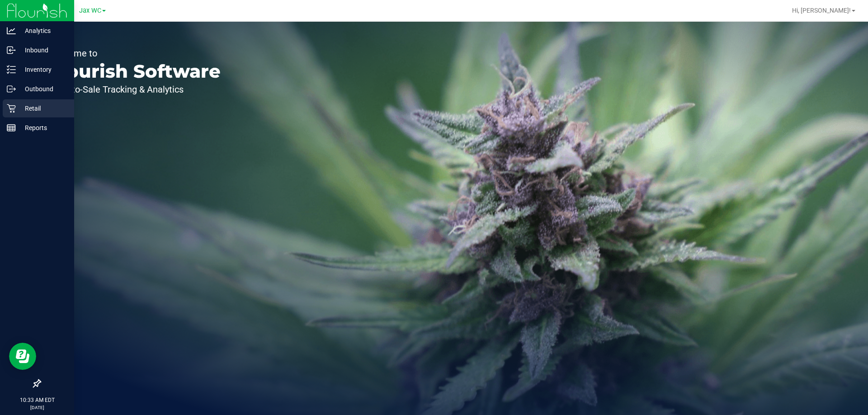 The image size is (868, 415). What do you see at coordinates (90, 11) in the screenshot?
I see `span: Jax WC` at bounding box center [90, 11].